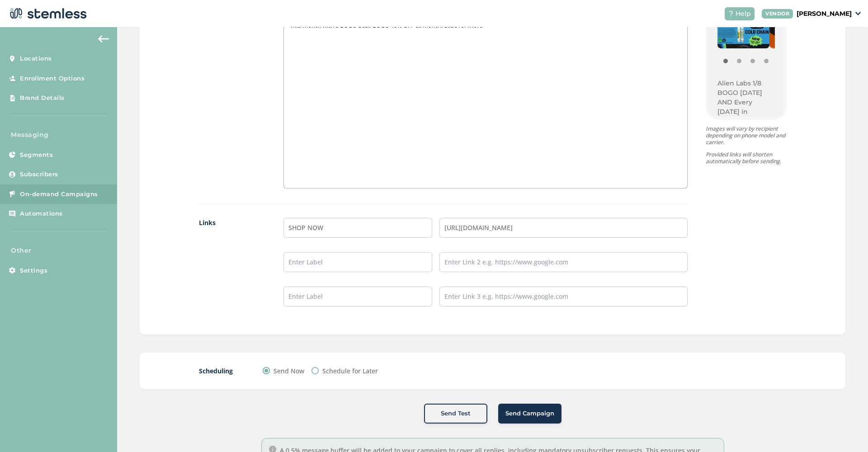 Image resolution: width=868 pixels, height=452 pixels. I want to click on p: Provided links will shorten automatically before sending., so click(746, 158).